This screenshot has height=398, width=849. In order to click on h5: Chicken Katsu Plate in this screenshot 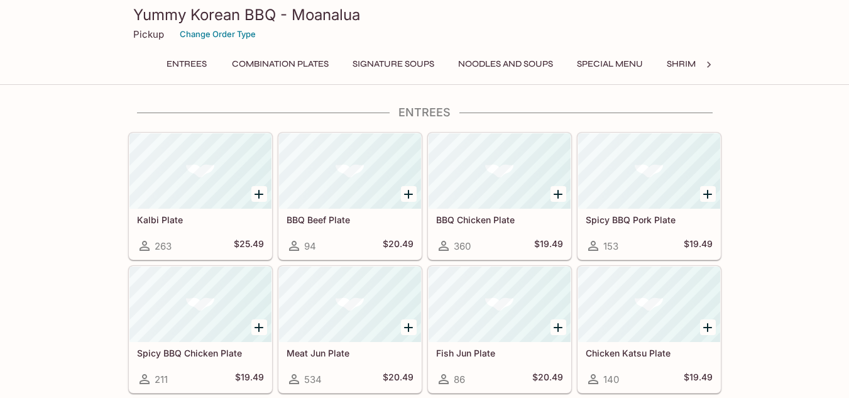, I will do `click(650, 353)`.